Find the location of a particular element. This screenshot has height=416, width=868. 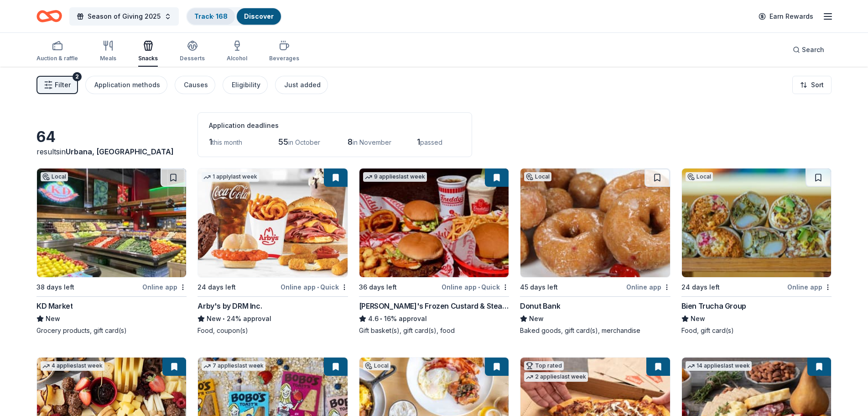

div: 45 days left is located at coordinates (539, 287).